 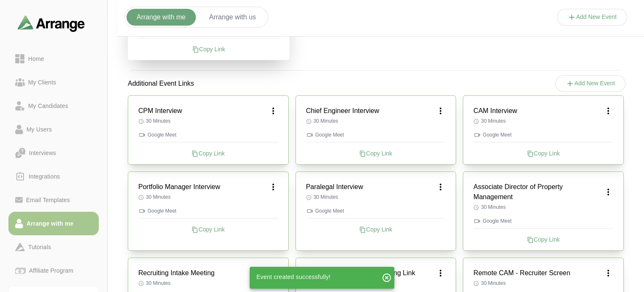 What do you see at coordinates (36, 59) in the screenshot?
I see `div: Home` at bounding box center [36, 59].